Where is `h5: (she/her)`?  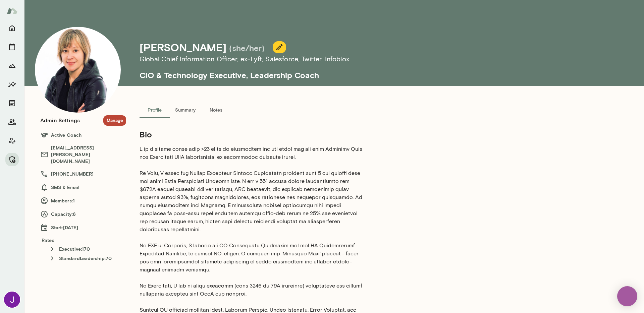
h5: (she/her) is located at coordinates (247, 48).